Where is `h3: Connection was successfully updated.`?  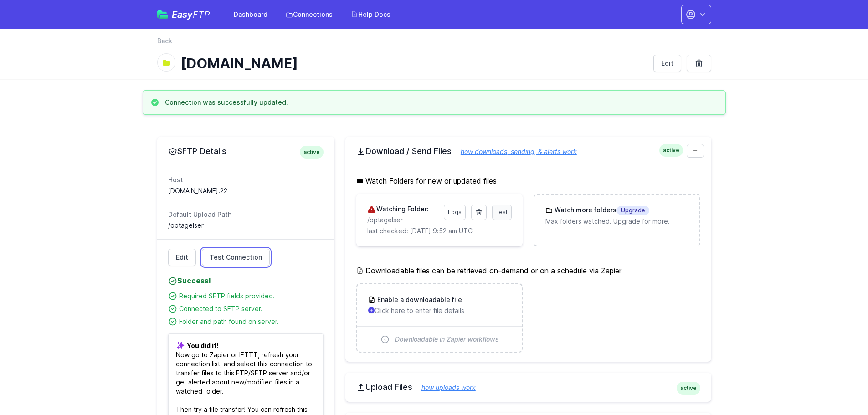 h3: Connection was successfully updated. is located at coordinates (226, 102).